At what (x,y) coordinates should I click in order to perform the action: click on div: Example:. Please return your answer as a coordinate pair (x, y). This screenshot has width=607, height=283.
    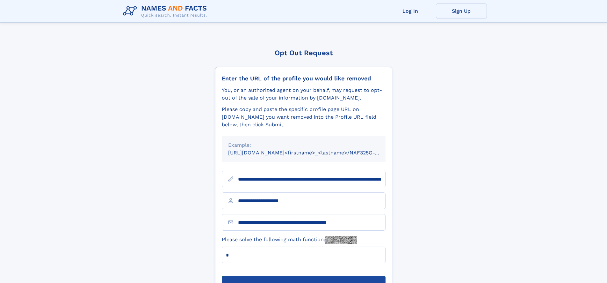
    Looking at the image, I should click on (304, 145).